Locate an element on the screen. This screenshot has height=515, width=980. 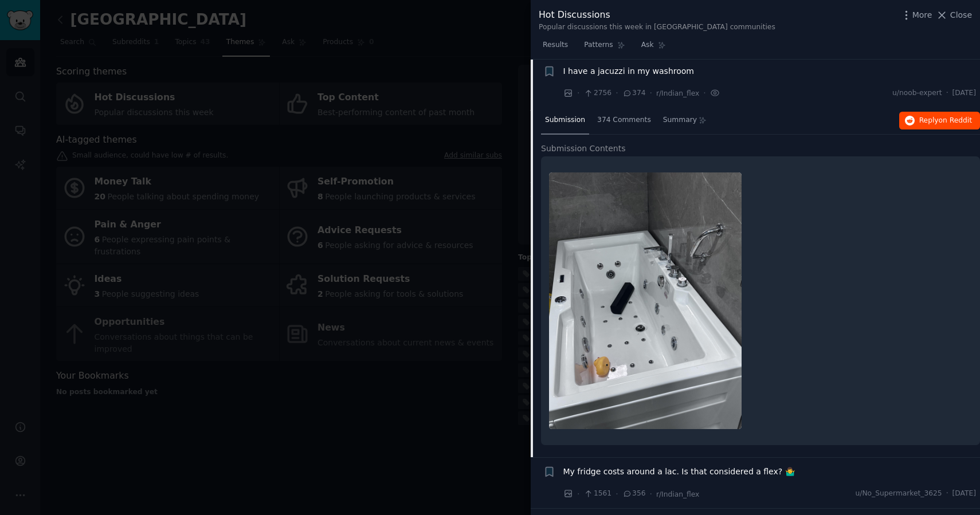
a: Ask is located at coordinates (653, 48).